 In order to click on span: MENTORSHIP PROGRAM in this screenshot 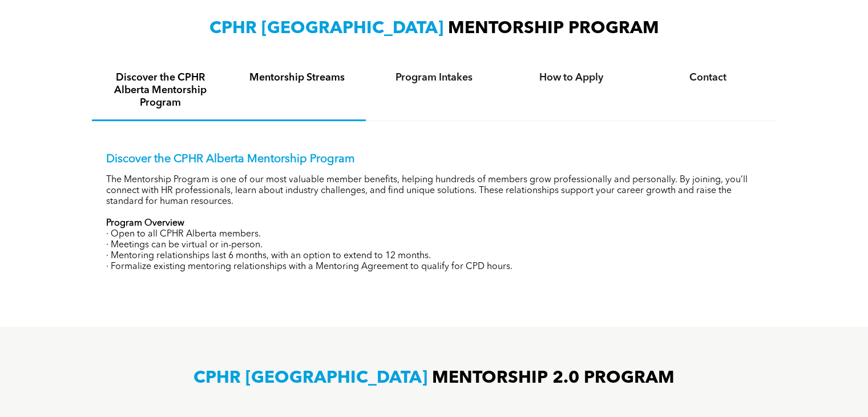, I will do `click(553, 29)`.